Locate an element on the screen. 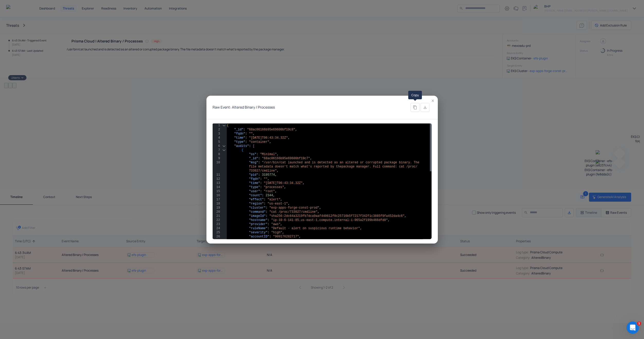 The height and width of the screenshot is (339, 644). span: 3195774 is located at coordinates (268, 175).